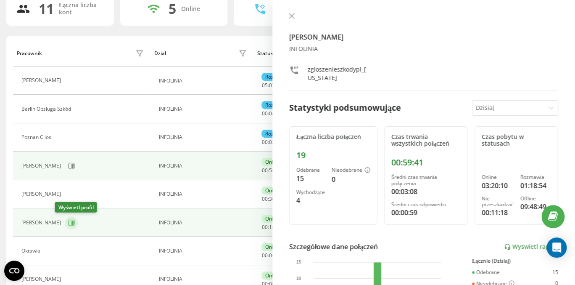 The height and width of the screenshot is (285, 575). What do you see at coordinates (46, 9) in the screenshot?
I see `div: 11` at bounding box center [46, 9].